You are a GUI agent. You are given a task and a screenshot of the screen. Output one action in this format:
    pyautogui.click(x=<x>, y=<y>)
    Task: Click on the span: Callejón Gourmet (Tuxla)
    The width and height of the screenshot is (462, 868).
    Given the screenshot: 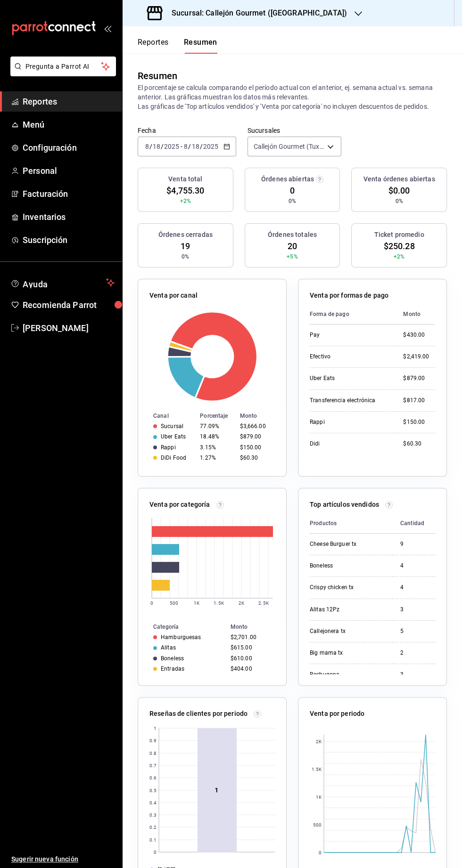 What is the action you would take?
    pyautogui.click(x=289, y=147)
    